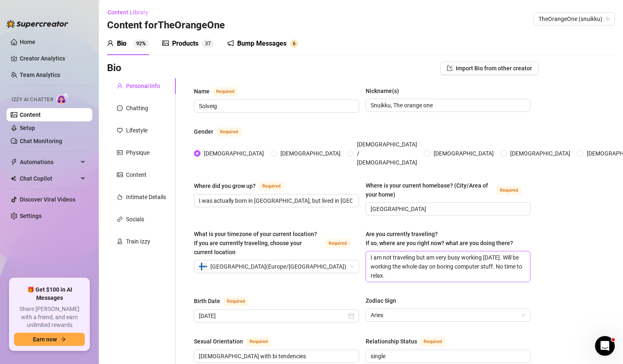 This screenshot has height=364, width=623. Describe the element at coordinates (49, 294) in the screenshot. I see `span: 🎁 Get $100 in AI Messages` at that location.